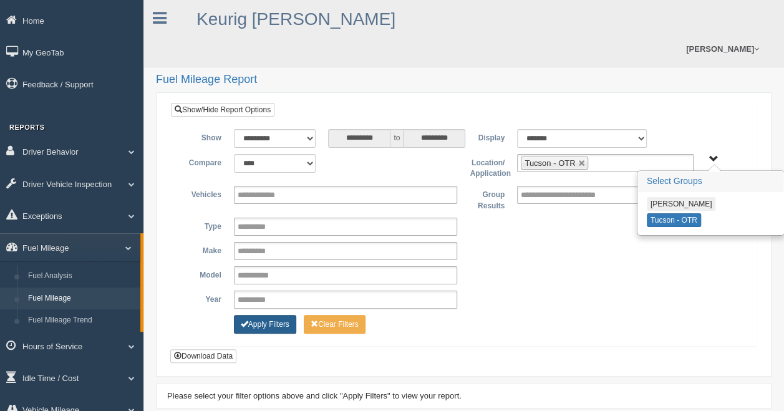 This screenshot has height=411, width=784. What do you see at coordinates (549, 163) in the screenshot?
I see `span: Tucson - OTR` at bounding box center [549, 163].